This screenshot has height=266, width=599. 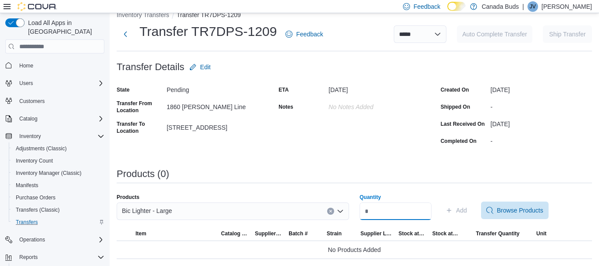 What do you see at coordinates (147, 211) in the screenshot?
I see `span: Bic Lighter - Large` at bounding box center [147, 211].